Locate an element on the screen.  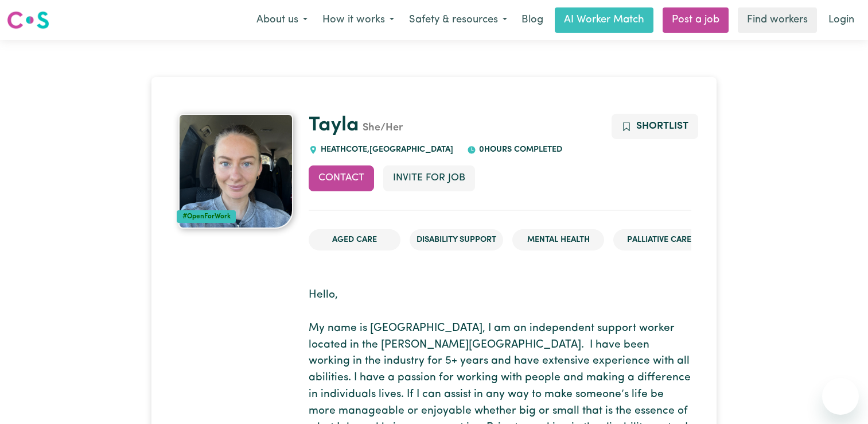
button: How it works is located at coordinates (358, 20).